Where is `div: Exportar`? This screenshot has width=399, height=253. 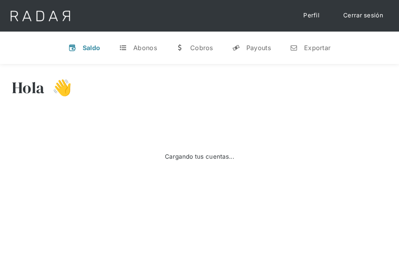 div: Exportar is located at coordinates (317, 48).